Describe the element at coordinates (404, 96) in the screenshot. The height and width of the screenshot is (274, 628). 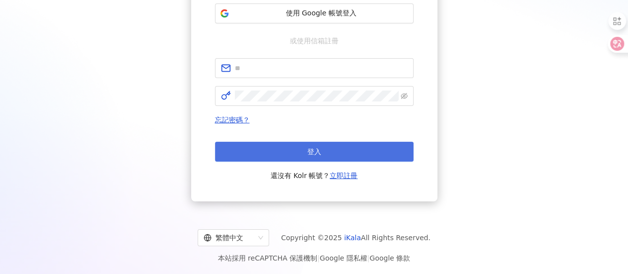
I see `span: eye-invisible` at that location.